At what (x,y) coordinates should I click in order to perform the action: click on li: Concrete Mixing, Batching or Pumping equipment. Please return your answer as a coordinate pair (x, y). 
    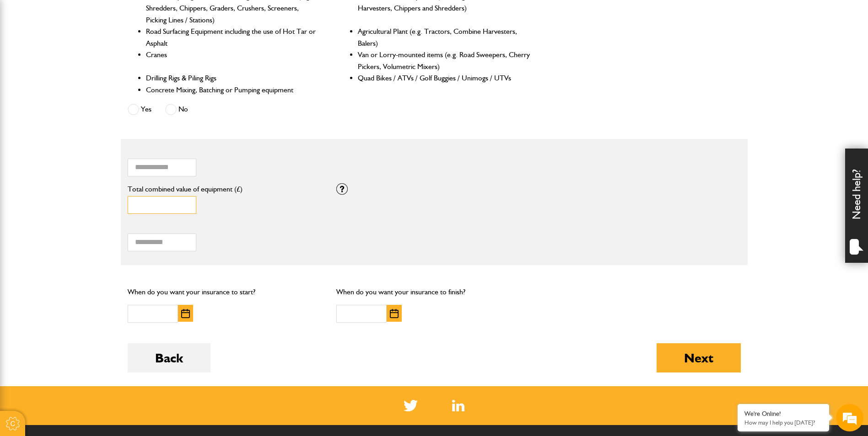
    Looking at the image, I should click on (233, 90).